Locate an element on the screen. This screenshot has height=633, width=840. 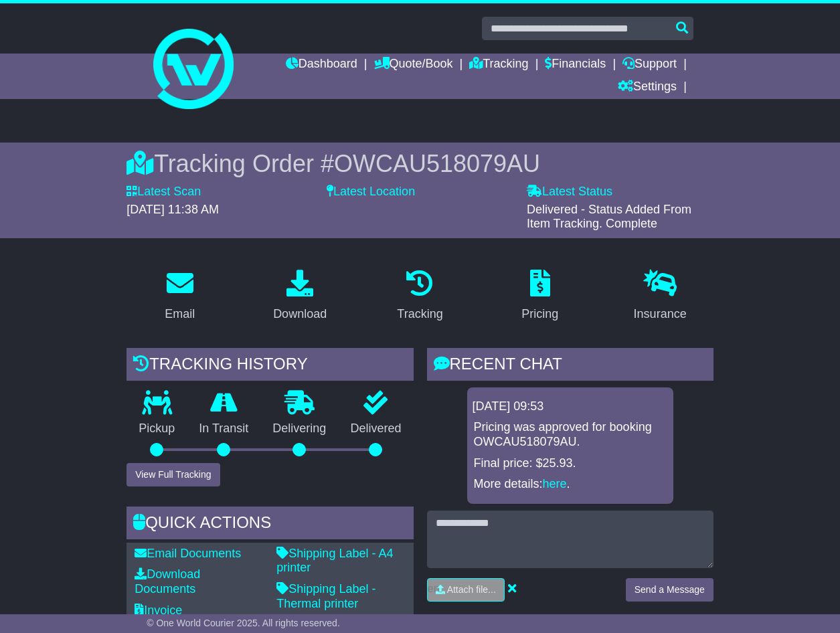
a: Email is located at coordinates (179, 296).